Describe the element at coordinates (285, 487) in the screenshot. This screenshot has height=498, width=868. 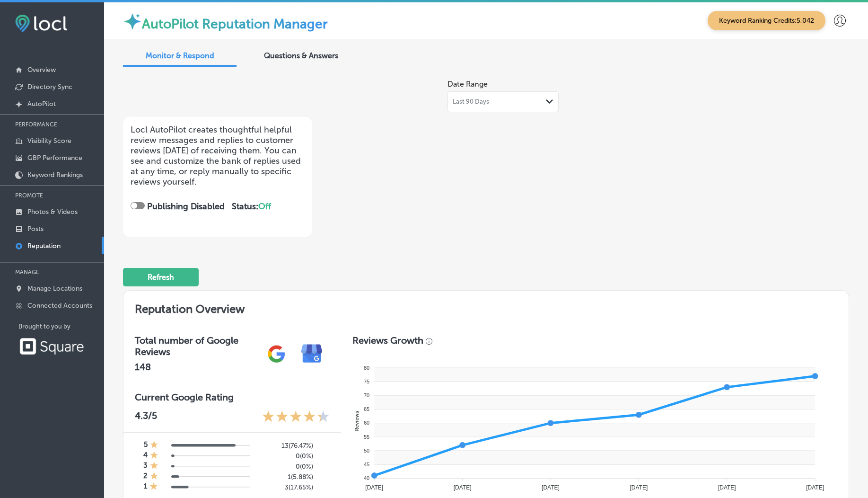
I see `h5: 3 ( 17.65% )` at that location.